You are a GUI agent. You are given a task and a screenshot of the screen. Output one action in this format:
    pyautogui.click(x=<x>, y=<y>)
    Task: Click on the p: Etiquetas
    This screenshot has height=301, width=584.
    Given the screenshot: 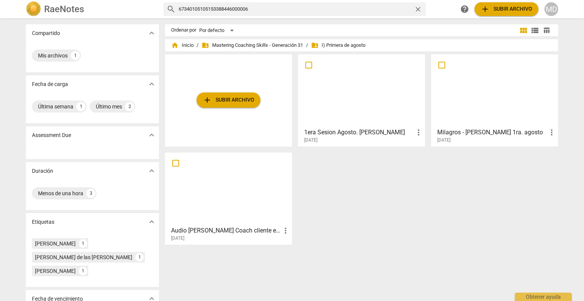 What is the action you would take?
    pyautogui.click(x=43, y=222)
    